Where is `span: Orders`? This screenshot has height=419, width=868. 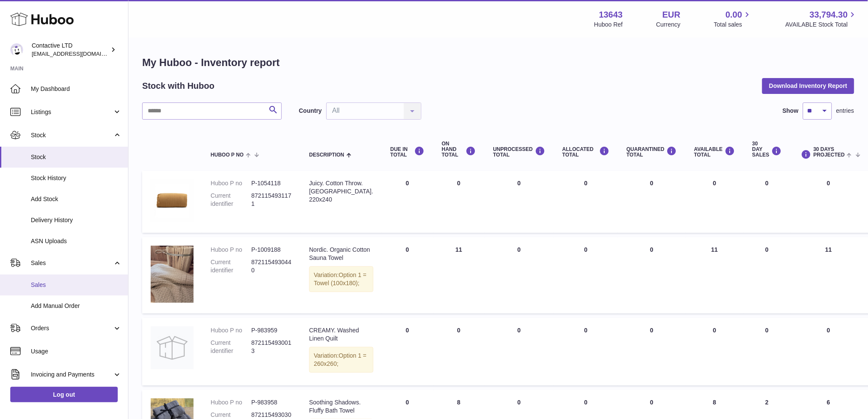 span: Orders is located at coordinates (71, 328).